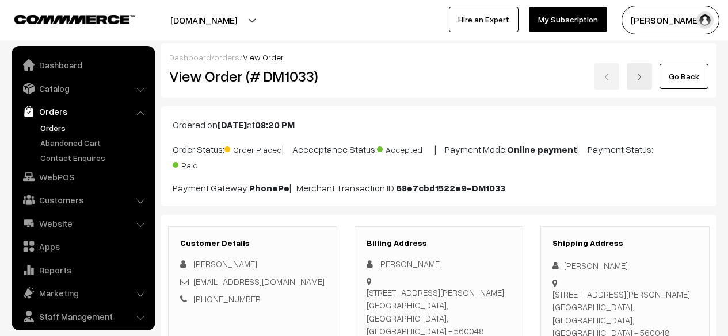 The width and height of the screenshot is (728, 336). I want to click on a: Marketing, so click(83, 293).